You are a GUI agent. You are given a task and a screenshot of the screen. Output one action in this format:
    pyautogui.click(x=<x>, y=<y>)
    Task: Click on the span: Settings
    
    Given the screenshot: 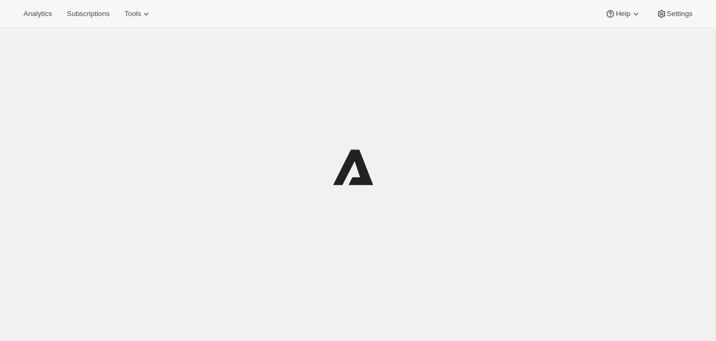 What is the action you would take?
    pyautogui.click(x=679, y=14)
    